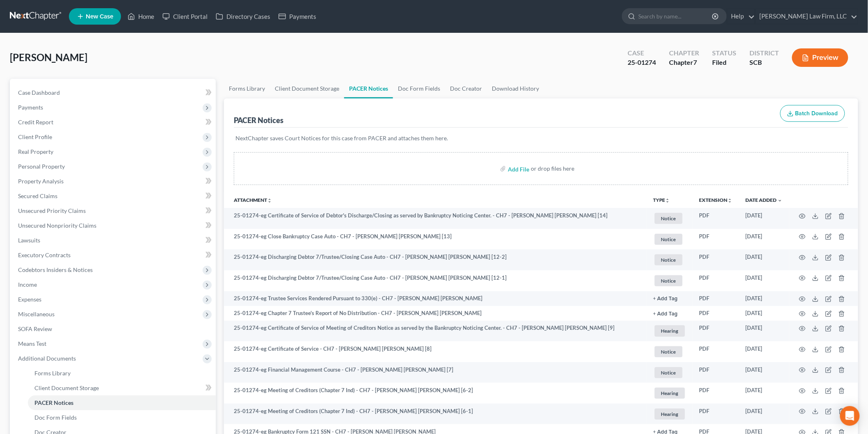 The width and height of the screenshot is (868, 434). I want to click on span: Credit Report, so click(36, 122).